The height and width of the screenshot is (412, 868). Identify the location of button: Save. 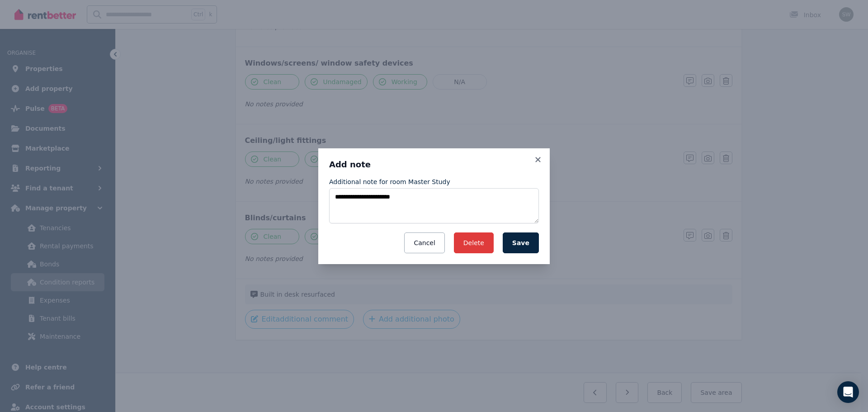
(521, 243).